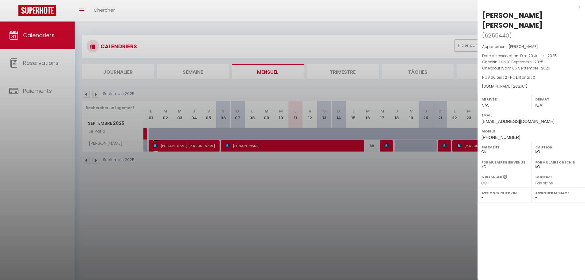  Describe the element at coordinates (497, 35) in the screenshot. I see `span: 6255440` at that location.